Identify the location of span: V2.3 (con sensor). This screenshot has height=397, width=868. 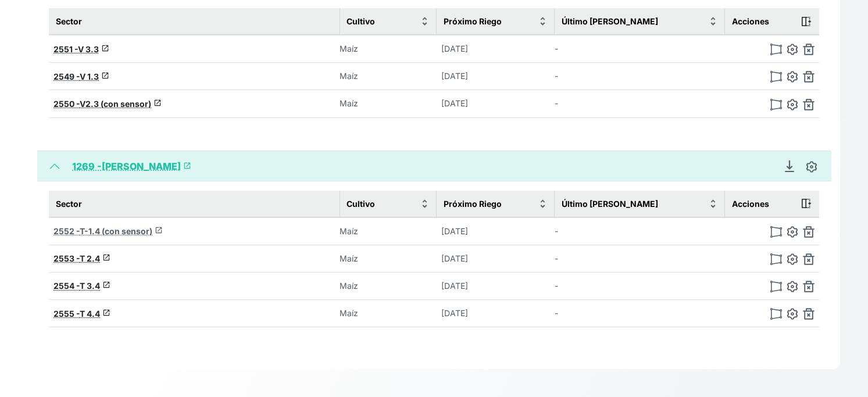
(115, 103).